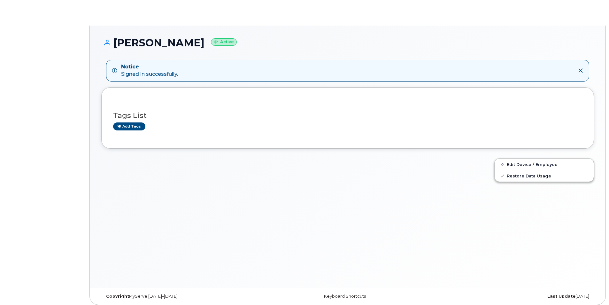 The image size is (609, 305). What do you see at coordinates (150, 67) in the screenshot?
I see `strong: Notice` at bounding box center [150, 67].